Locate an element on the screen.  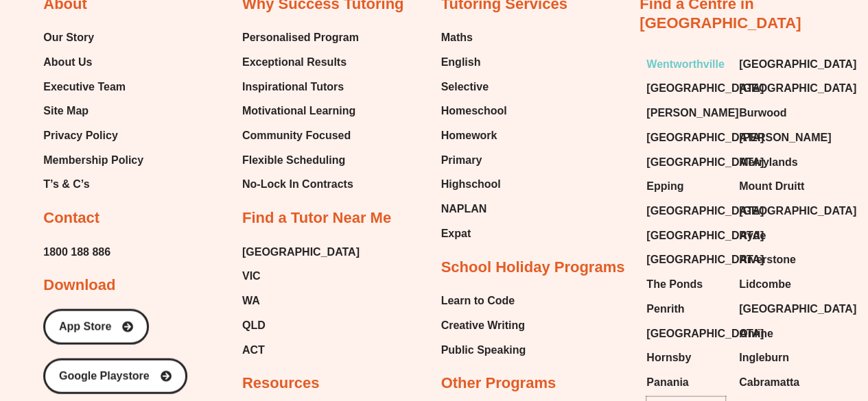
a: T’s & C’s is located at coordinates (93, 184).